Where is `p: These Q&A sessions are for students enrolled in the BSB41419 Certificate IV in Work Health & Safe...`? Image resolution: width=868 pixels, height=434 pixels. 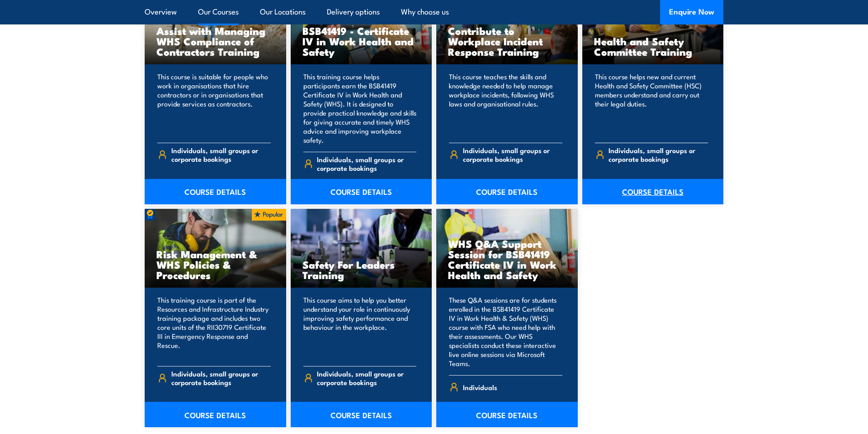 p: These Q&A sessions are for students enrolled in the BSB41419 Certificate IV in Work Health & Safe... is located at coordinates (506, 331).